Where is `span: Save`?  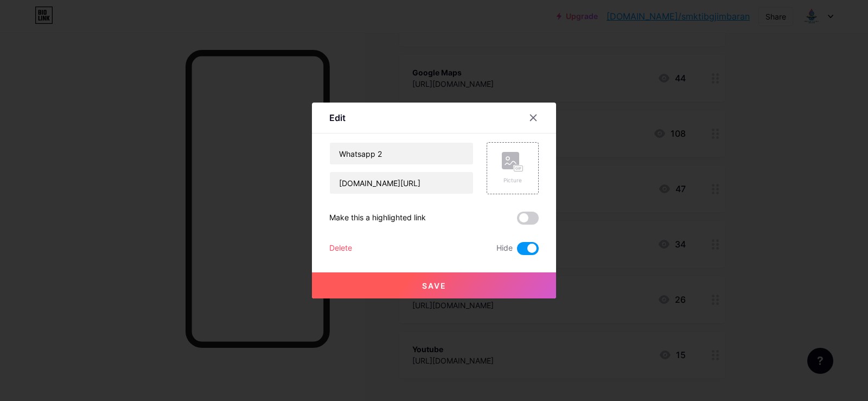
span: Save is located at coordinates (434, 285).